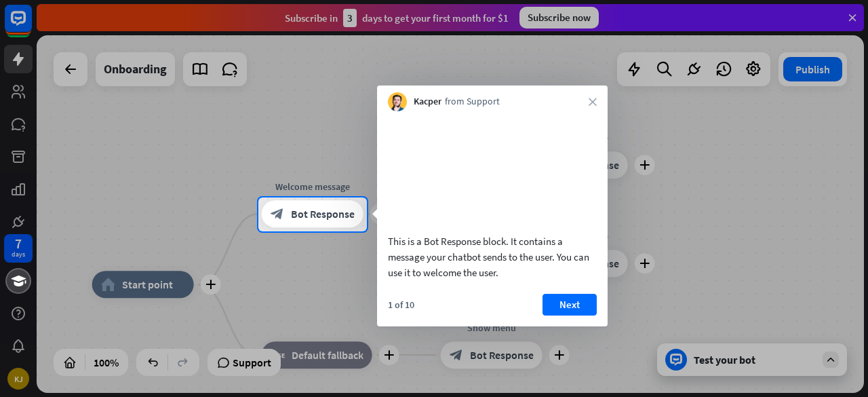 The image size is (868, 397). Describe the element at coordinates (401, 305) in the screenshot. I see `div: 1 of 10` at that location.